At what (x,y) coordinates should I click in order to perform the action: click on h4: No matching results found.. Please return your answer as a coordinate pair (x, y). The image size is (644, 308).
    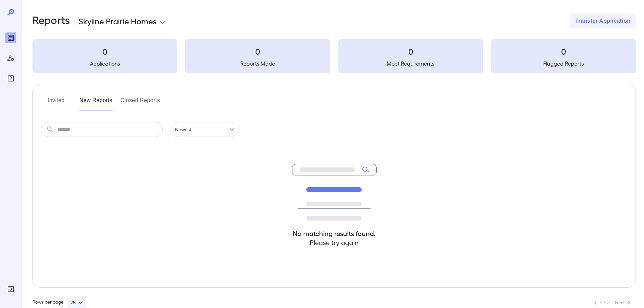
    Looking at the image, I should click on (334, 233).